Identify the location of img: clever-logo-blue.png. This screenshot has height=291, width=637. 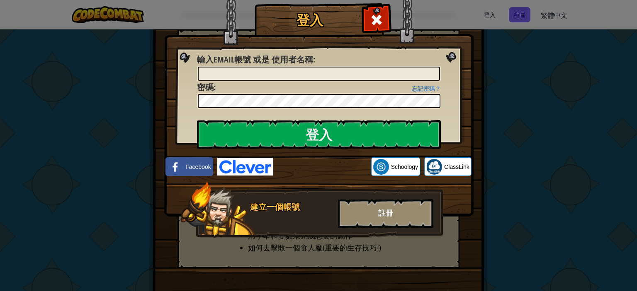
(245, 167).